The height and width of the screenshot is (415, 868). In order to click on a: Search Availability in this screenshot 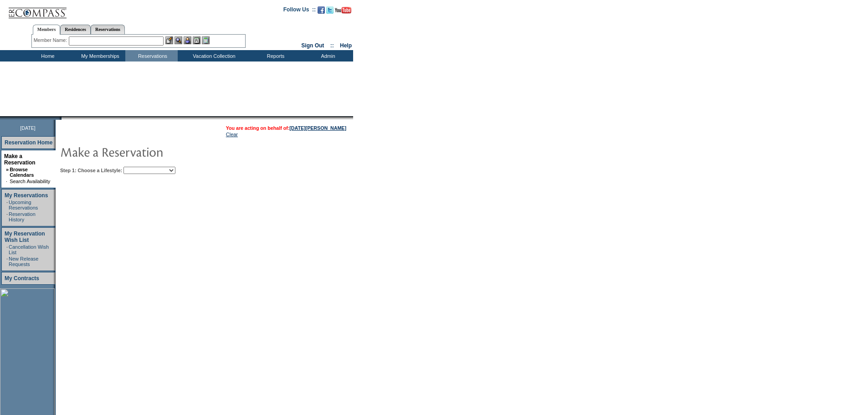, I will do `click(29, 181)`.